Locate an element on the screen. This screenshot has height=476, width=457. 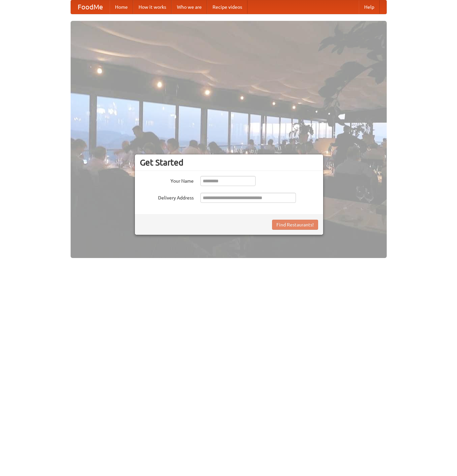
button: Find Restaurants! is located at coordinates (295, 224).